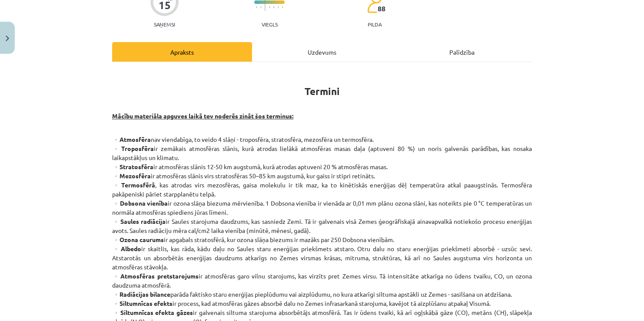  What do you see at coordinates (185, 312) in the screenshot?
I see `strong: gāzes` at bounding box center [185, 312].